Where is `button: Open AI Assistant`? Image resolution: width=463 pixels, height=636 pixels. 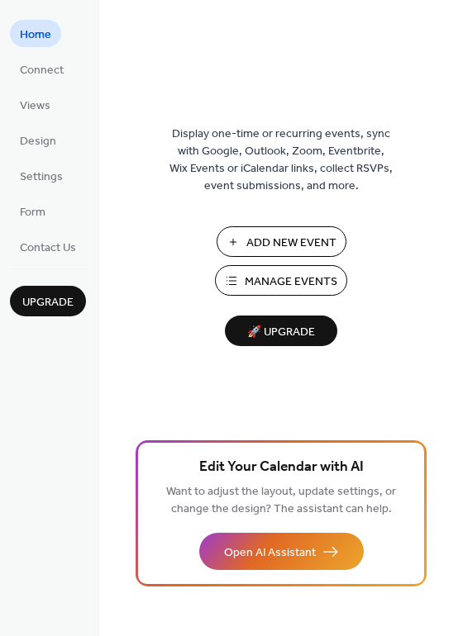
button: Open AI Assistant is located at coordinates (281, 551).